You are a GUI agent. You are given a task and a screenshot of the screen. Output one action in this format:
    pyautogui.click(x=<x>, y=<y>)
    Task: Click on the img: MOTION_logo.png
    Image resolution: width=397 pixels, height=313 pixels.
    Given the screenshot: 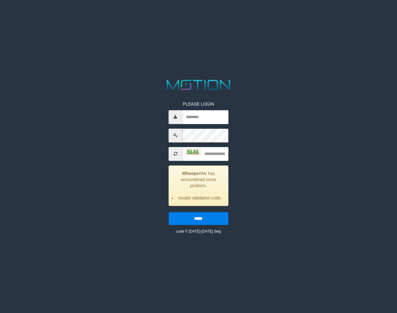 What is the action you would take?
    pyautogui.click(x=199, y=85)
    